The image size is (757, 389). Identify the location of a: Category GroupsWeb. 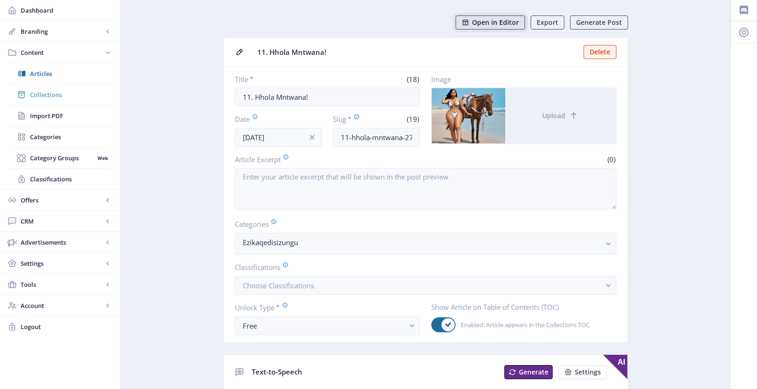
(60, 158).